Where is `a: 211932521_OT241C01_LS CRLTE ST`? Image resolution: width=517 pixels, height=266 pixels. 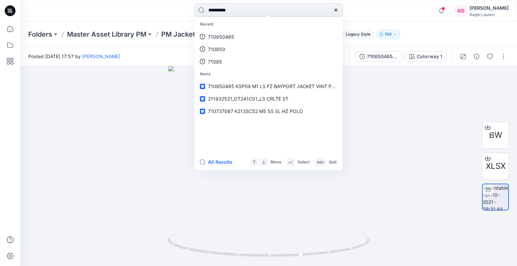 a: 211932521_OT241C01_LS CRLTE ST is located at coordinates (269, 99).